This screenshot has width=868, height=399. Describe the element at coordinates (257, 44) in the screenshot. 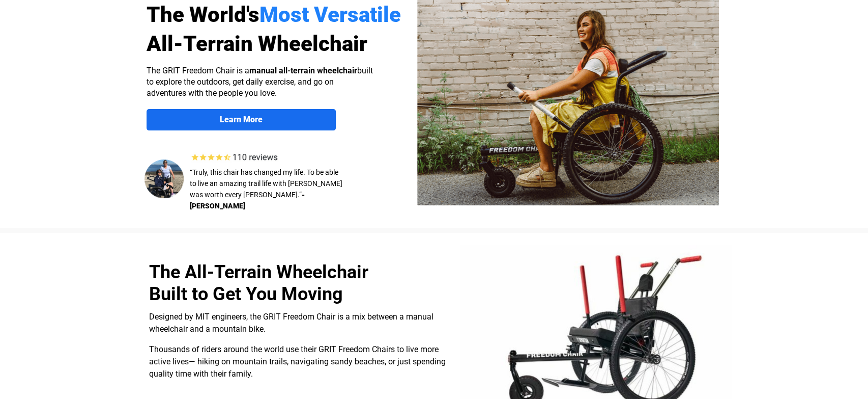

I see `span: All-Terrain Wheelchair` at that location.